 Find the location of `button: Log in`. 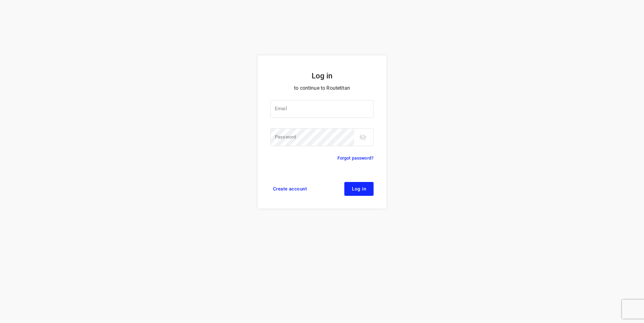

button: Log in is located at coordinates (359, 189).